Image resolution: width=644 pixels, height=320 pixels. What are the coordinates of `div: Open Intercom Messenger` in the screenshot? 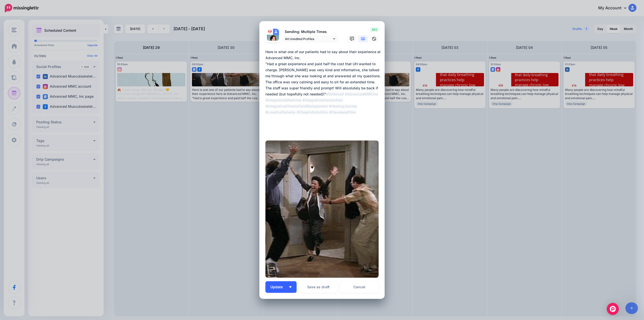 It's located at (613, 309).